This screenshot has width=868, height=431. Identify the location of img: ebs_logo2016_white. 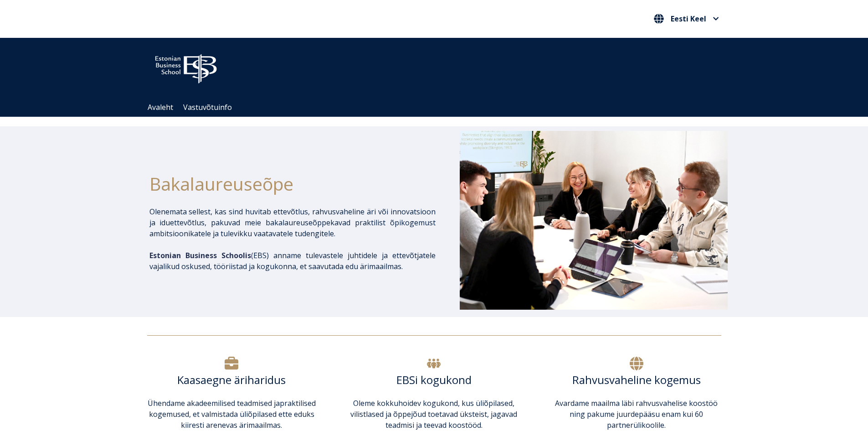
(186, 67).